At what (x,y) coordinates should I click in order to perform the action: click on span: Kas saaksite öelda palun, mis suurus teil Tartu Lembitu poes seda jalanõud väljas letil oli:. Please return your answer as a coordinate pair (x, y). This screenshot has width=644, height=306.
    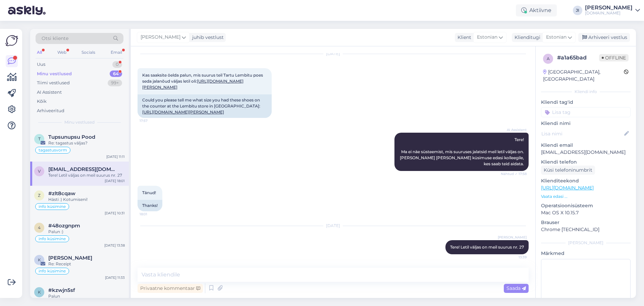
    Looking at the image, I should click on (203, 81).